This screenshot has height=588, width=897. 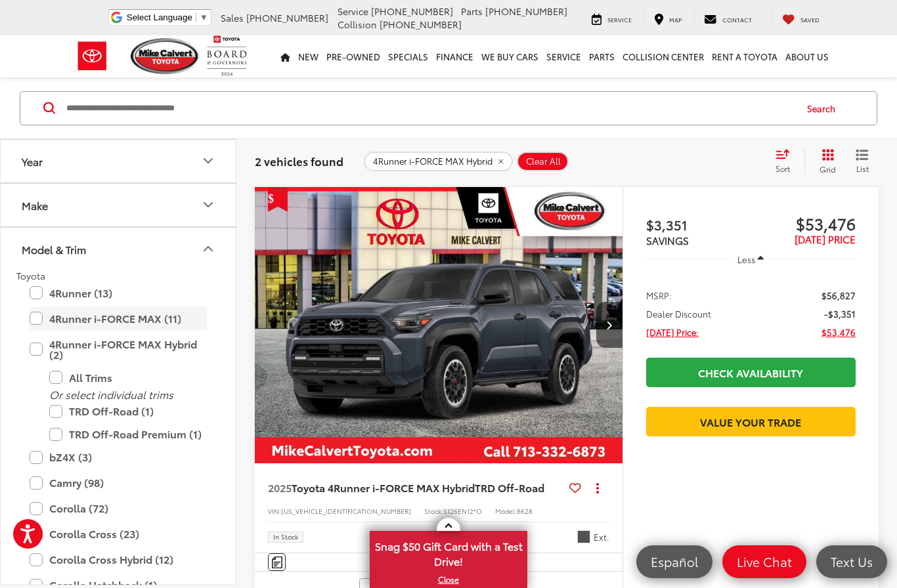 I want to click on div: 2025 Toyota 4Runner i-FORCE MAX Hybrid TRD Off-Road 0, so click(x=439, y=325).